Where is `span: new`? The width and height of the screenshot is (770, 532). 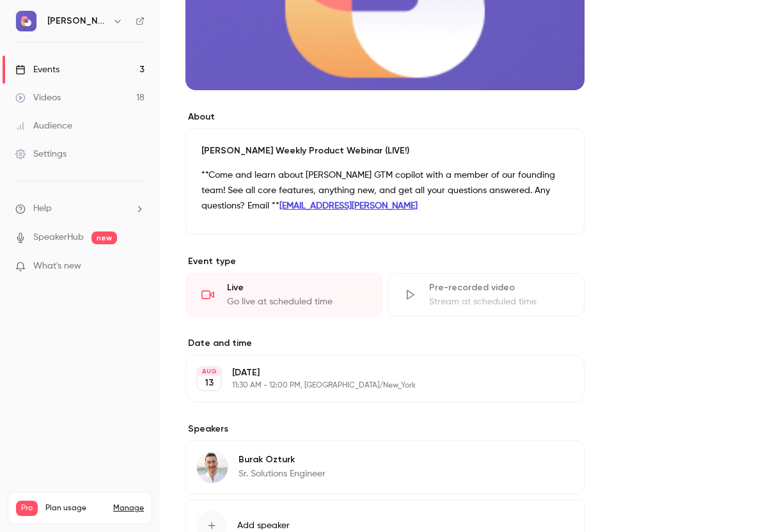 span: new is located at coordinates (104, 237).